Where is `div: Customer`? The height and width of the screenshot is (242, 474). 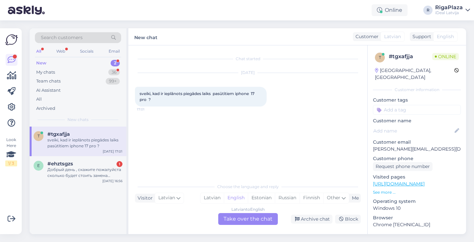
div: Customer is located at coordinates (365, 36).